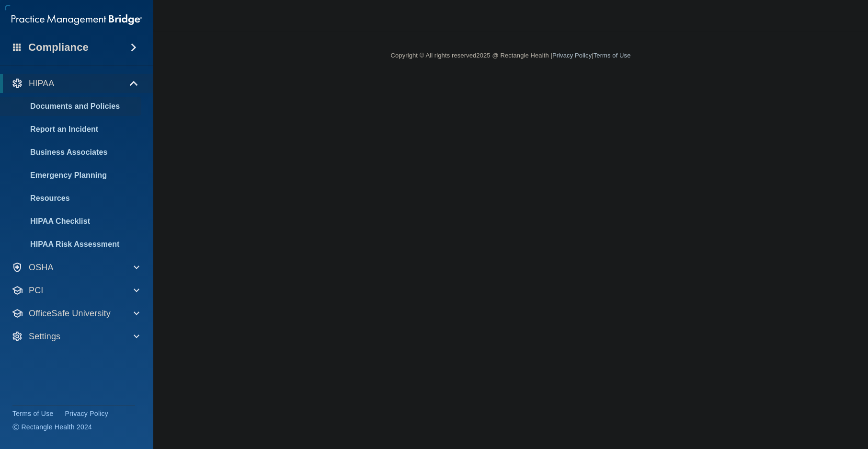 The image size is (868, 449). I want to click on h4: Compliance, so click(59, 47).